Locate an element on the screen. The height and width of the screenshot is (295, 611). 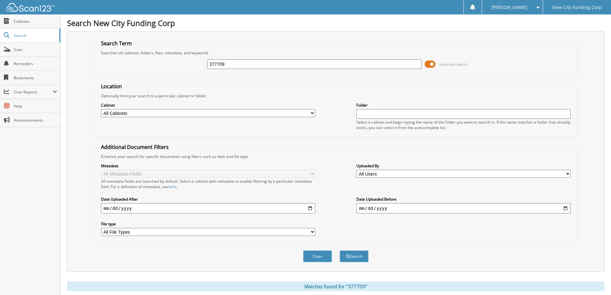
label: Date Uploaded After is located at coordinates (208, 199).